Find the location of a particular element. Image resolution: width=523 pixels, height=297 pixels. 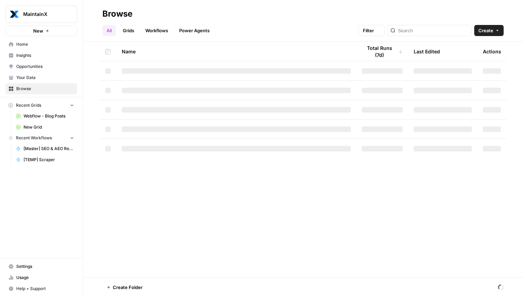

span: New is located at coordinates (38, 31).